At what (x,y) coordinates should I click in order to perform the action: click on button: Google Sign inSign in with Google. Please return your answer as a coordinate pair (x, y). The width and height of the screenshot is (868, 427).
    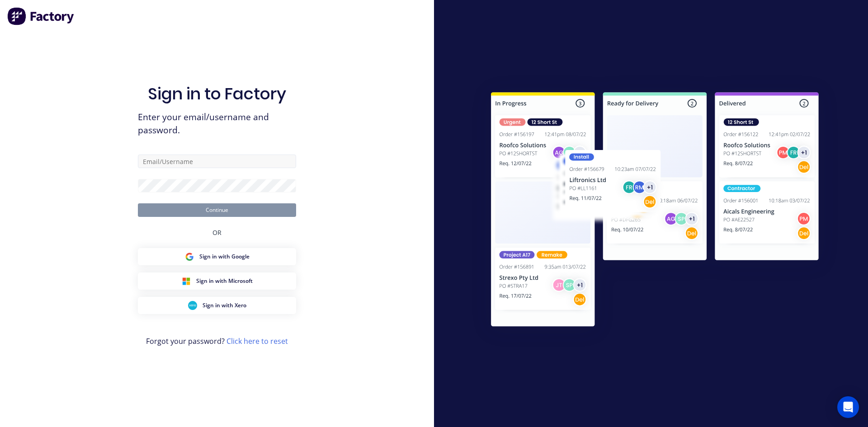
    Looking at the image, I should click on (217, 257).